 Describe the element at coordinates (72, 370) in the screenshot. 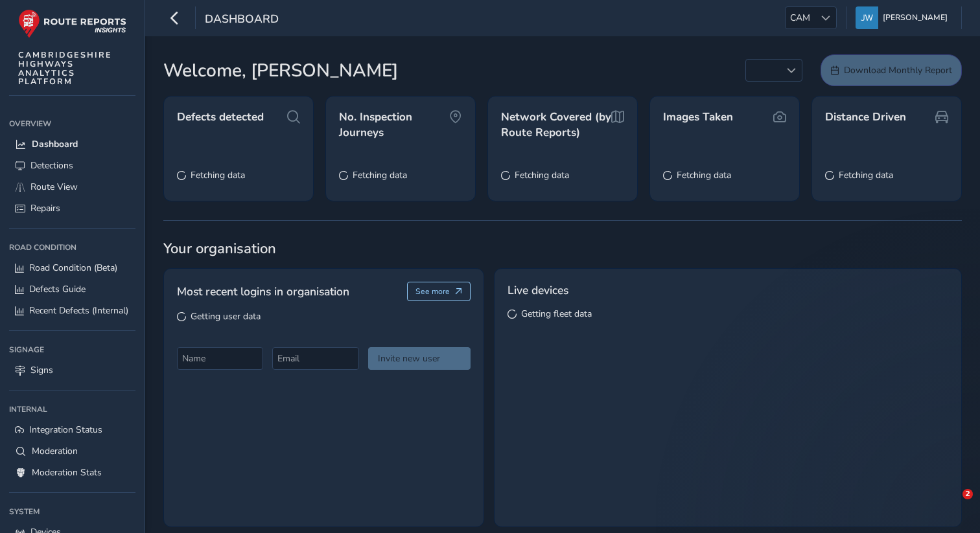

I see `a: Signs` at that location.